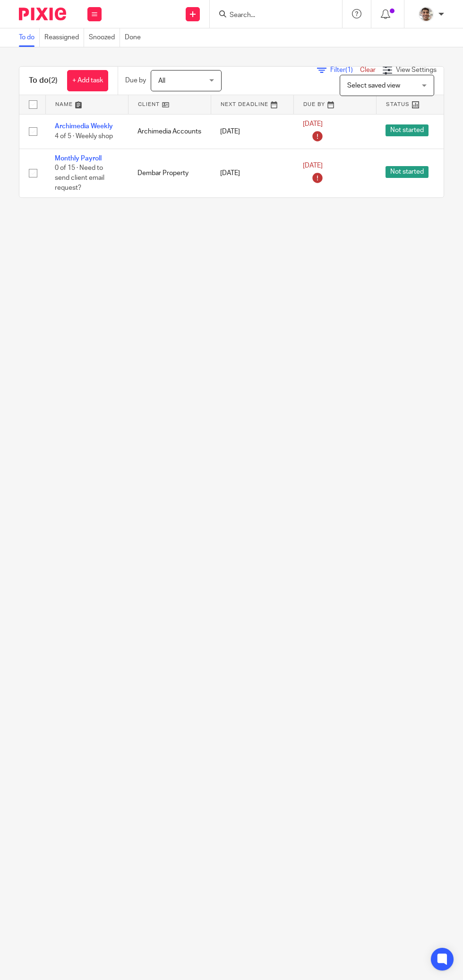  I want to click on a: To do, so click(29, 37).